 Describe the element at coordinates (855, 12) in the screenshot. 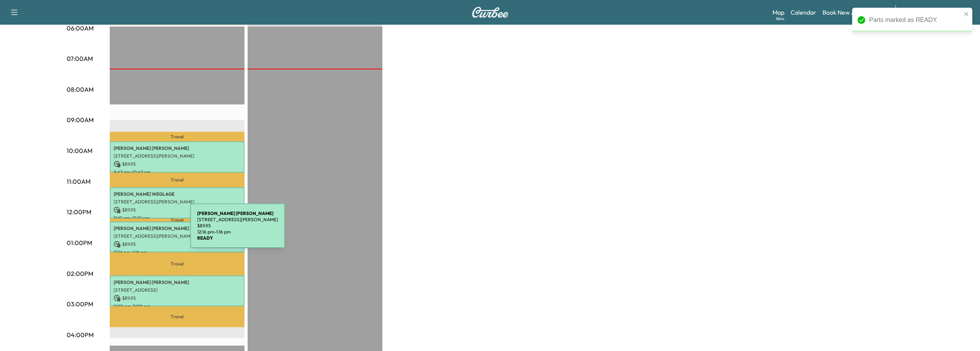

I see `a: Book New Appointment` at that location.